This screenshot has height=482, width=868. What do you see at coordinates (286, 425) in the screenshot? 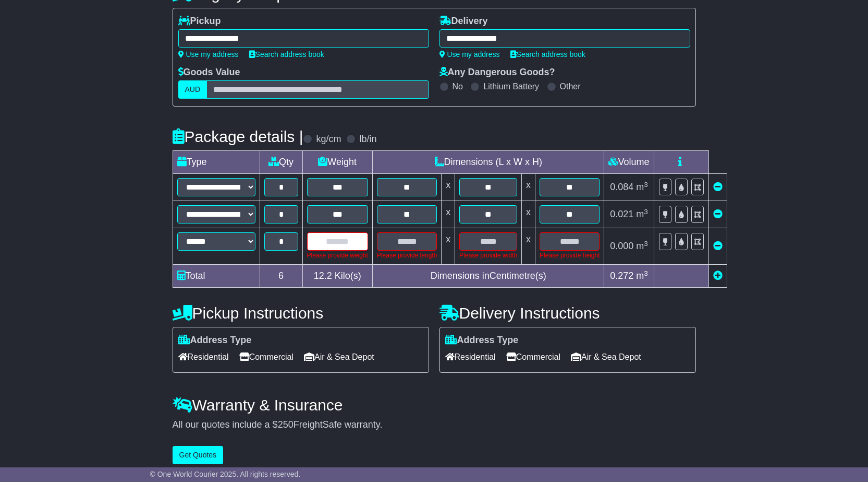
I see `span: 250` at bounding box center [286, 425].